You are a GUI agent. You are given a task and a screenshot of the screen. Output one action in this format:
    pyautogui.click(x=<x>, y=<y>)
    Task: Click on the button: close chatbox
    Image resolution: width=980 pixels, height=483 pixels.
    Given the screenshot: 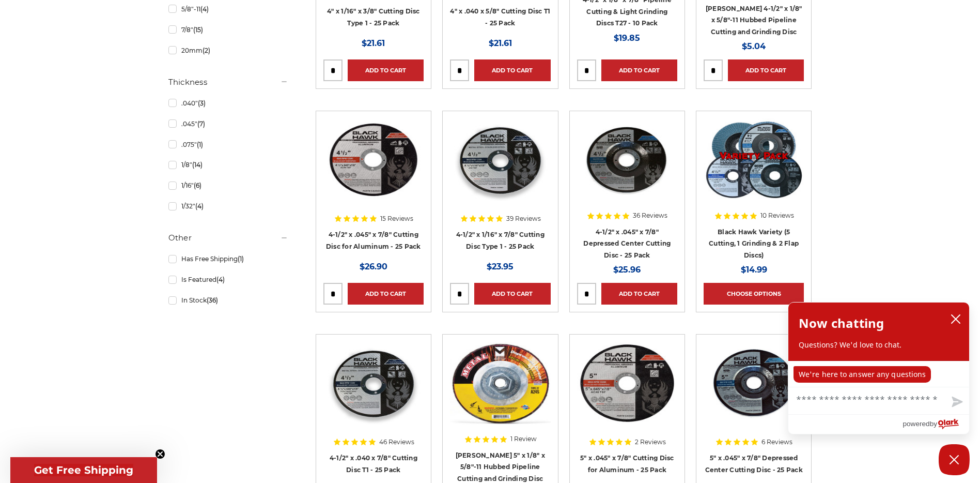 What is the action you would take?
    pyautogui.click(x=956, y=319)
    